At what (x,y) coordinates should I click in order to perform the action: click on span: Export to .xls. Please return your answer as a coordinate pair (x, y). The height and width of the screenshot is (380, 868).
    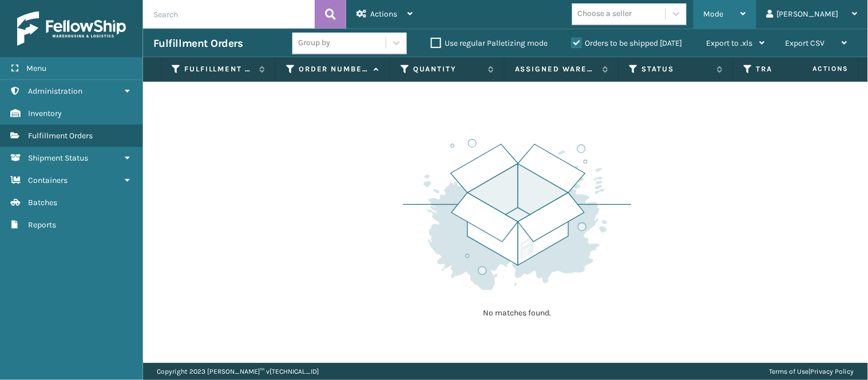
    Looking at the image, I should click on (729, 43).